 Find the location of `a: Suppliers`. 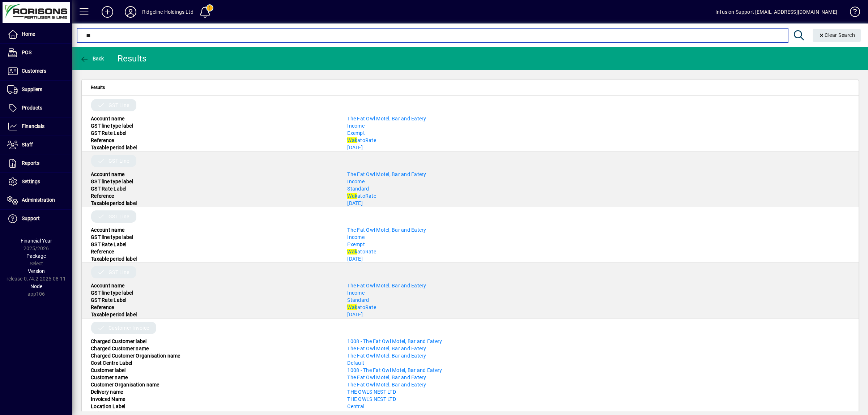

a: Suppliers is located at coordinates (38, 89).